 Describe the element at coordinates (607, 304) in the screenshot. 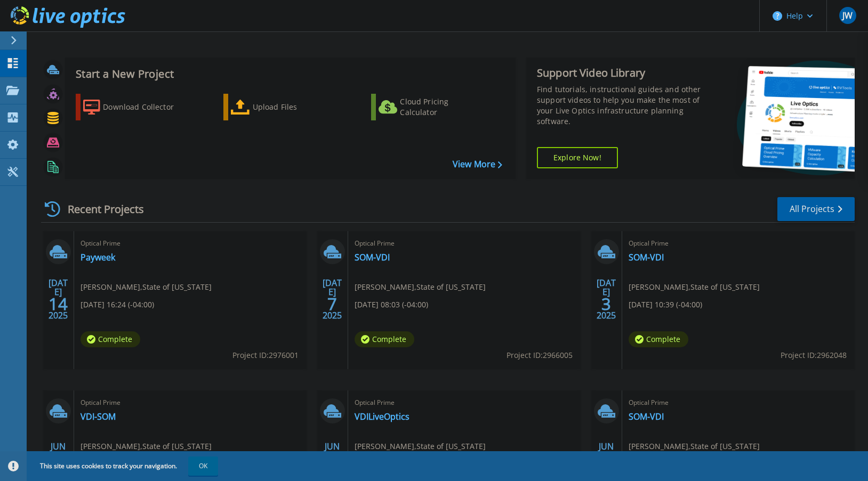

I see `span: 3` at that location.